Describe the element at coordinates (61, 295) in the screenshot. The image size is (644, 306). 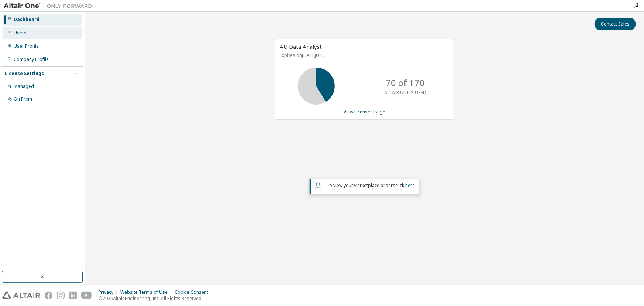
I see `img: instagram.svg` at that location.